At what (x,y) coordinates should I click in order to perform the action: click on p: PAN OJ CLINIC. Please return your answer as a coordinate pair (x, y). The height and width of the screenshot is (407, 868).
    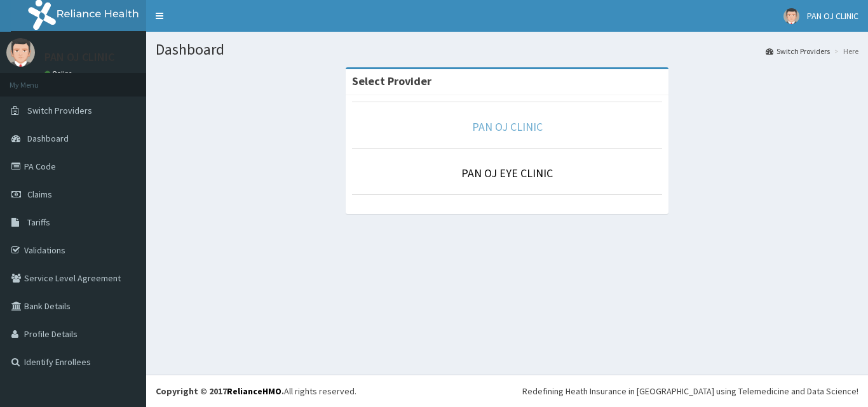
    Looking at the image, I should click on (80, 57).